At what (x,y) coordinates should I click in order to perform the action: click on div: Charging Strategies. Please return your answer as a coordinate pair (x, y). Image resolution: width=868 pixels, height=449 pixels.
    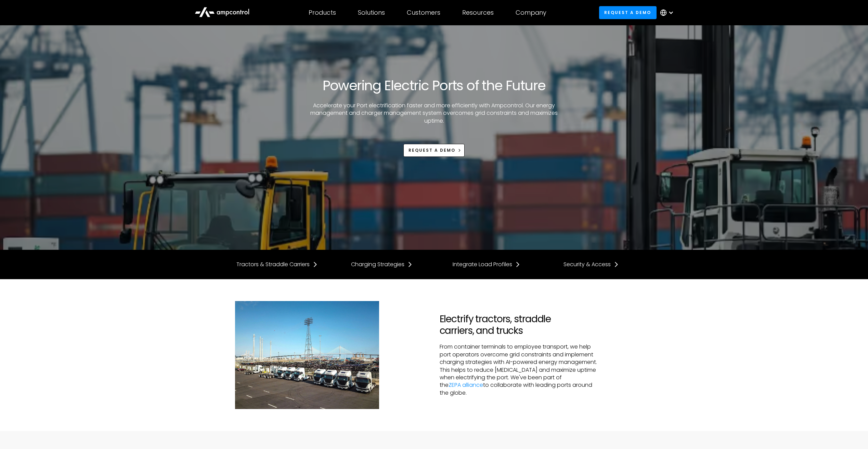
    Looking at the image, I should click on (377, 265).